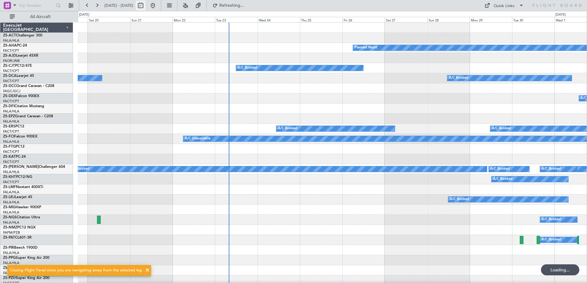 The width and height of the screenshot is (587, 283). Describe the element at coordinates (448, 20) in the screenshot. I see `div: Sun 28` at that location.